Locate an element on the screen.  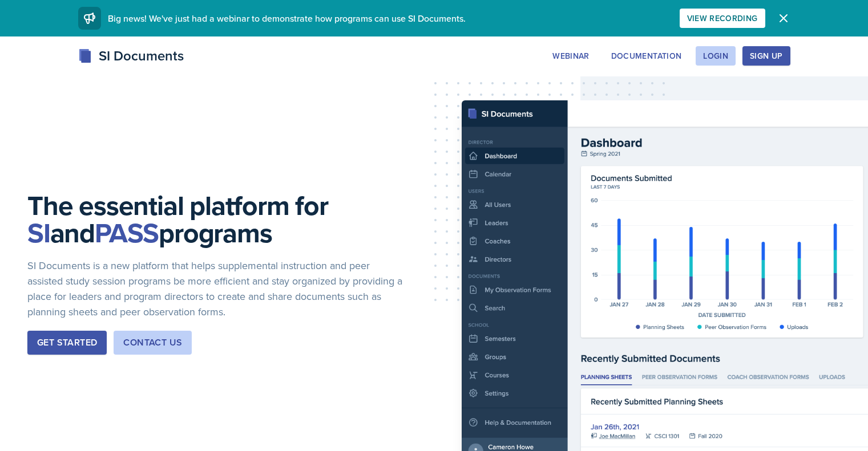
div: Get Started is located at coordinates (67, 343).